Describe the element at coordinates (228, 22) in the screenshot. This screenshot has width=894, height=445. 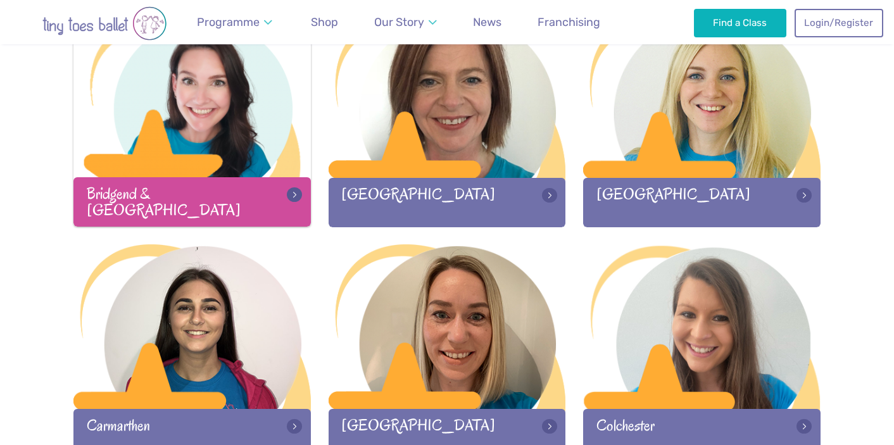
I see `span: Programme` at that location.